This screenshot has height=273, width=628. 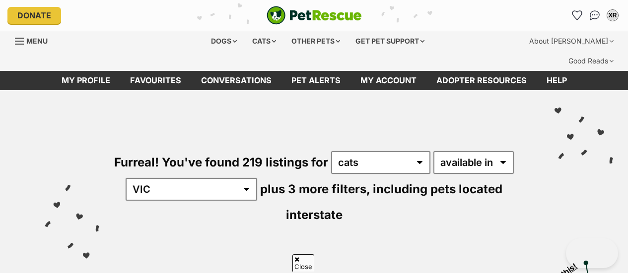 What do you see at coordinates (556, 80) in the screenshot?
I see `a: Help` at bounding box center [556, 80].